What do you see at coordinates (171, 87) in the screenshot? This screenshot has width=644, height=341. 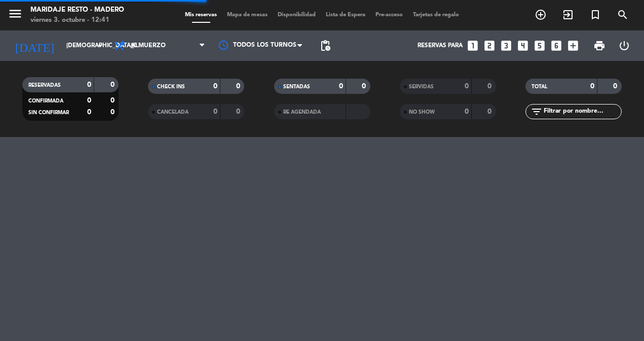 I see `span: CHECK INS` at bounding box center [171, 87].